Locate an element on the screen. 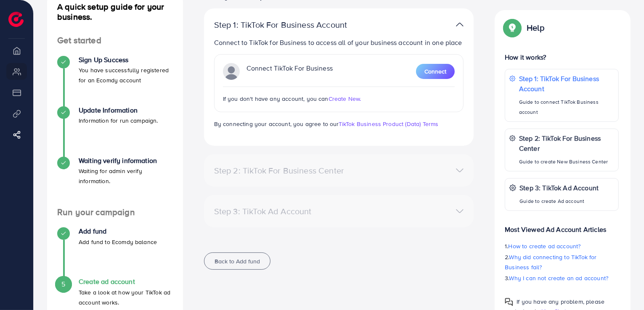  p: 2. is located at coordinates (561, 262).